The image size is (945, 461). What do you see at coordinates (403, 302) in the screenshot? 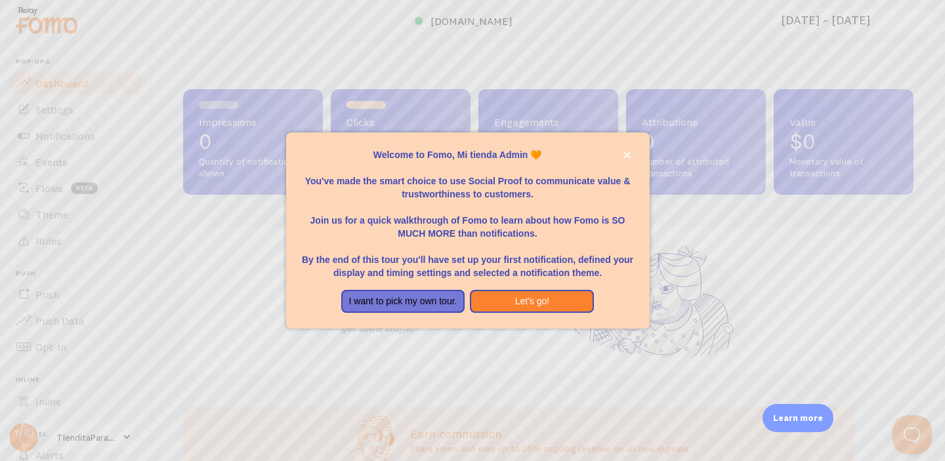
I see `button: I want to pick my own tour.` at bounding box center [403, 302].